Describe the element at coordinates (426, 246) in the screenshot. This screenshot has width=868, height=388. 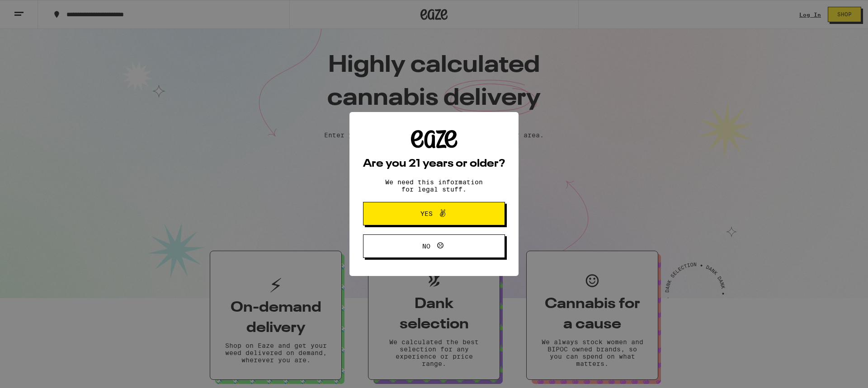
I see `span: No` at that location.